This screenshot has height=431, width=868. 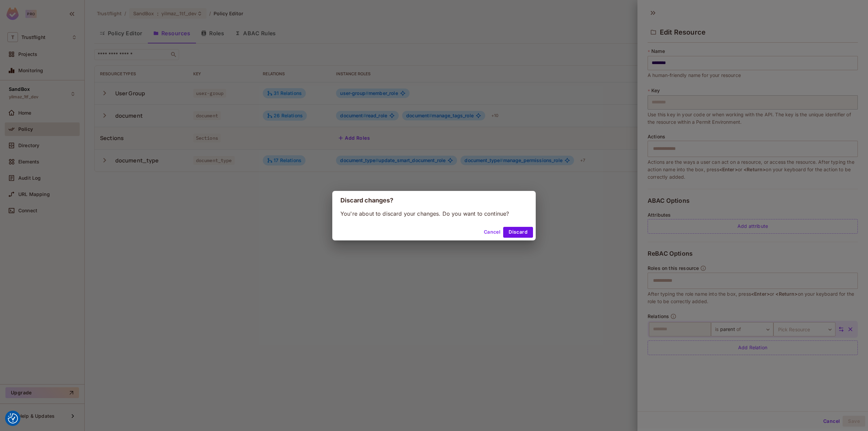 What do you see at coordinates (13, 418) in the screenshot?
I see `img: Revisit consent button` at bounding box center [13, 418].